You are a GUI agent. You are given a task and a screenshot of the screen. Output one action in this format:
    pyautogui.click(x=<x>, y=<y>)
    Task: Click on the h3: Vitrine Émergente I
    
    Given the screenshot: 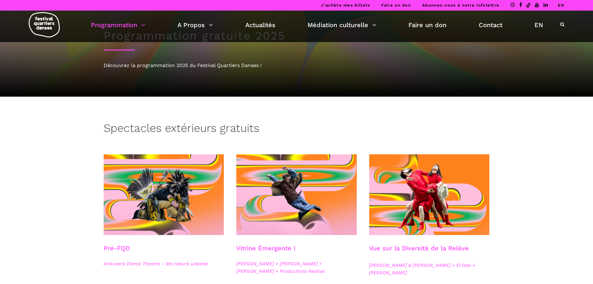 What is the action you would take?
    pyautogui.click(x=266, y=252)
    